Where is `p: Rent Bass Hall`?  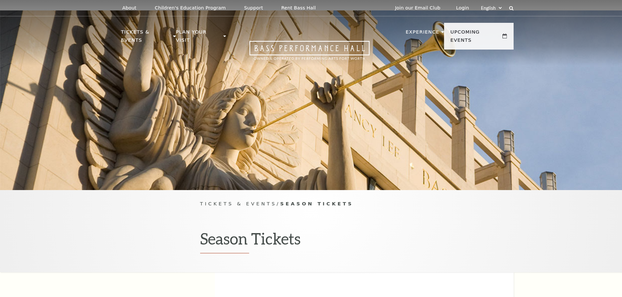 p: Rent Bass Hall is located at coordinates (299, 8).